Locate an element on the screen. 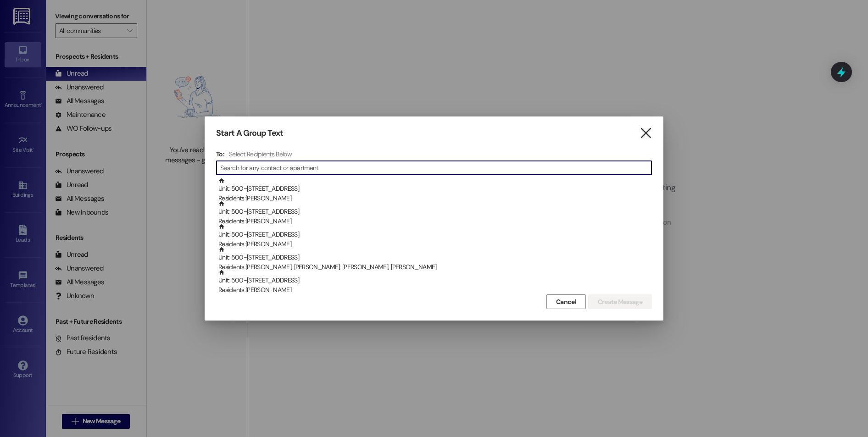  button: Cancel is located at coordinates (566, 302).